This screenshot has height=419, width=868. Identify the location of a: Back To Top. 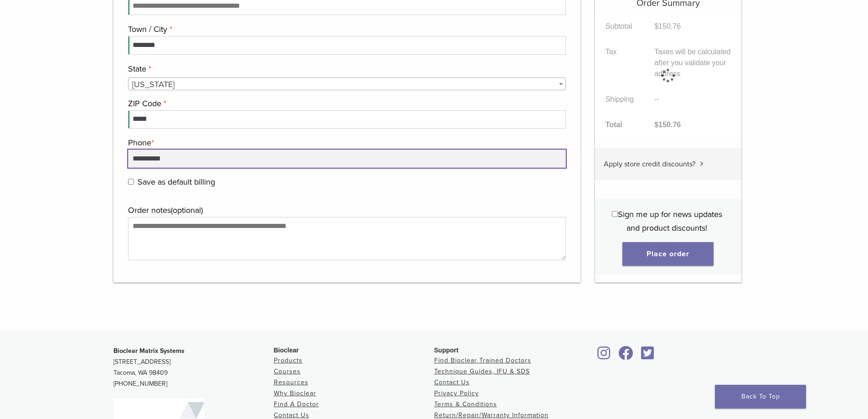
(761, 396).